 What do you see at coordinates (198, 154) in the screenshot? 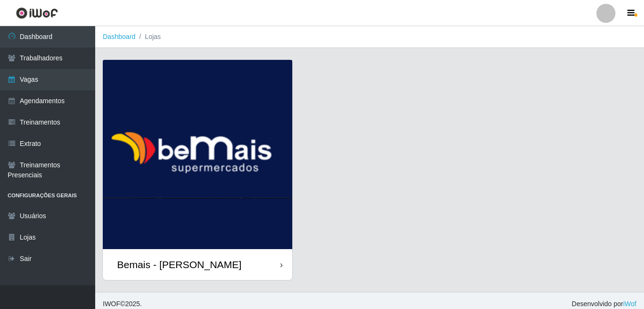
I see `img: cardImg` at bounding box center [198, 154].